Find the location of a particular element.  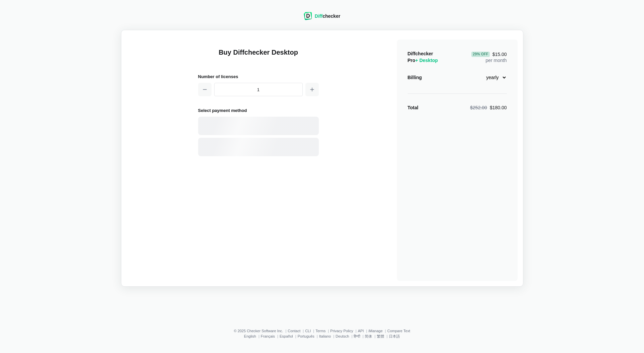

span: $15.00 is located at coordinates (489, 54).